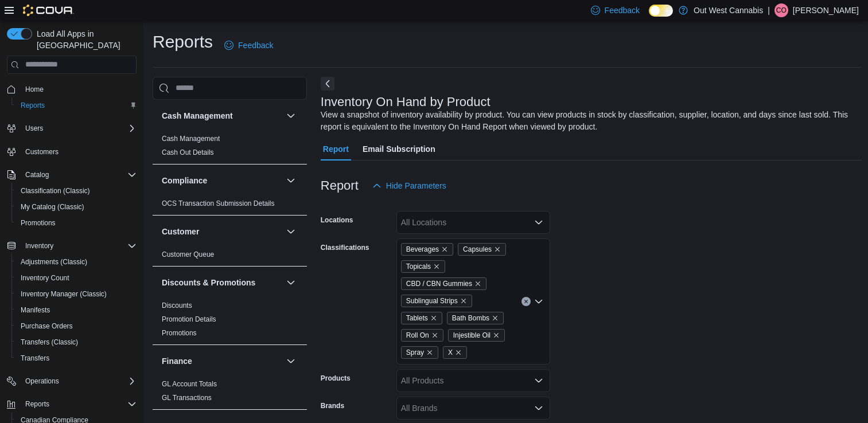  What do you see at coordinates (188, 152) in the screenshot?
I see `span: Cash Out Details` at bounding box center [188, 152].